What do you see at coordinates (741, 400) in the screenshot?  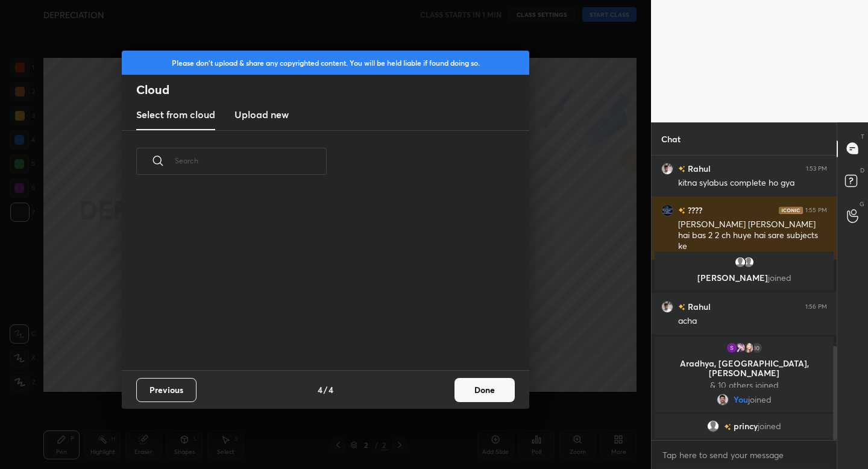 I see `span: You` at bounding box center [741, 400].